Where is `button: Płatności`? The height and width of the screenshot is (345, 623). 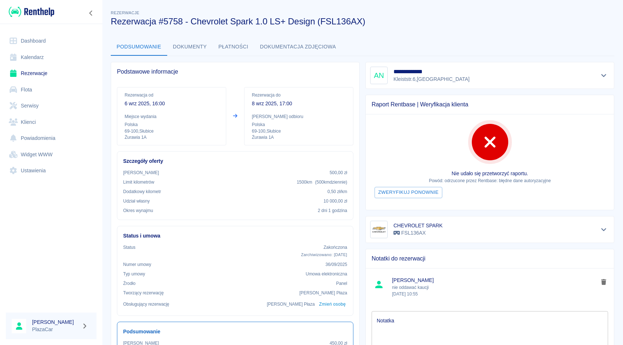 button: Płatności is located at coordinates (233, 47).